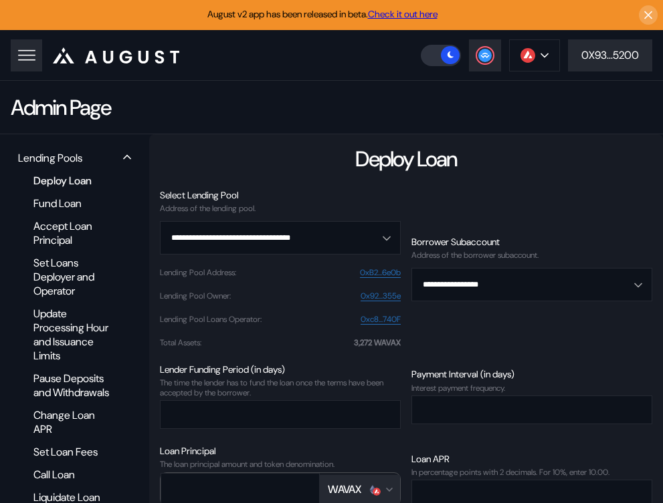 The image size is (663, 503). What do you see at coordinates (380, 320) in the screenshot?
I see `a: 0xc8...740F` at bounding box center [380, 320].